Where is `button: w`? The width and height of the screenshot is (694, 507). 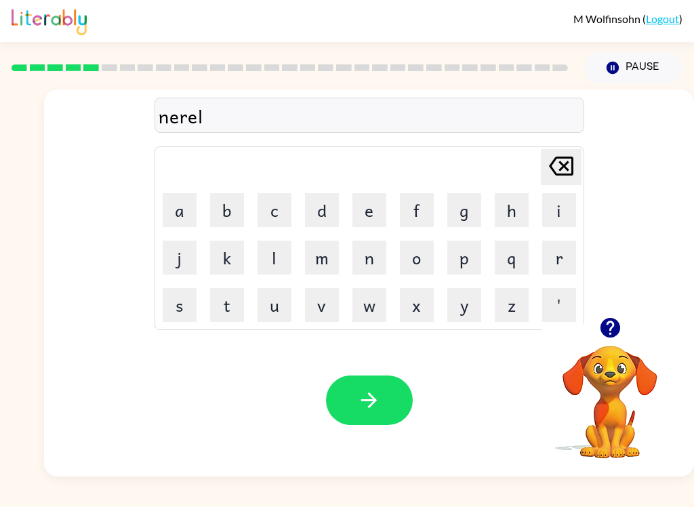 button: w is located at coordinates (369, 305).